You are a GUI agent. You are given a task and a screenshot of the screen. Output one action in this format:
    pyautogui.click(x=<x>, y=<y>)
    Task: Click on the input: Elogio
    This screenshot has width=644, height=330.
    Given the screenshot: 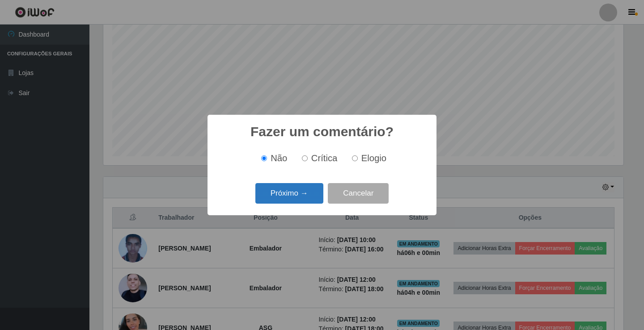 What is the action you would take?
    pyautogui.click(x=354, y=158)
    